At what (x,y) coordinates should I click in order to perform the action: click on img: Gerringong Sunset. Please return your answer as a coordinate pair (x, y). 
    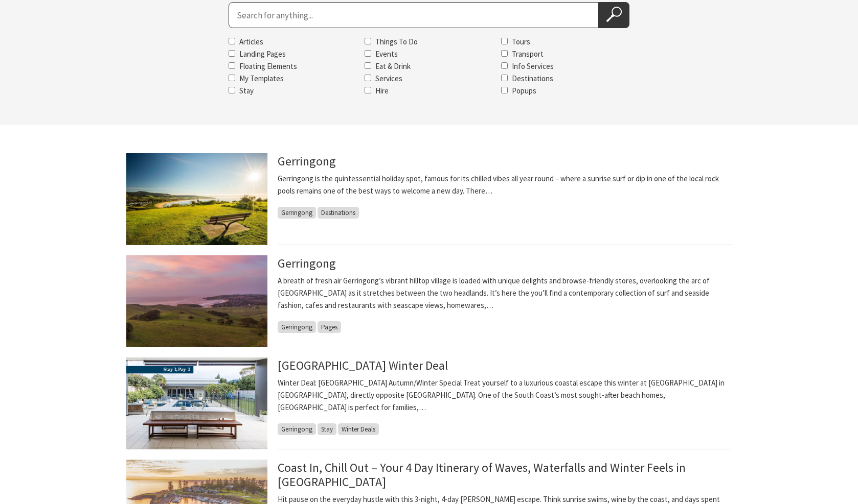
    Looking at the image, I should click on (197, 302).